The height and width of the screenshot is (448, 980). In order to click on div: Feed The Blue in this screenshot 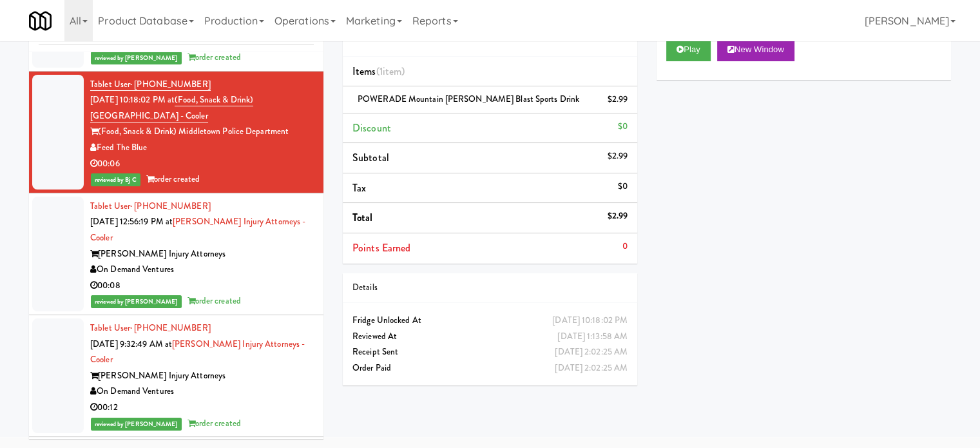, I will do `click(202, 147)`.